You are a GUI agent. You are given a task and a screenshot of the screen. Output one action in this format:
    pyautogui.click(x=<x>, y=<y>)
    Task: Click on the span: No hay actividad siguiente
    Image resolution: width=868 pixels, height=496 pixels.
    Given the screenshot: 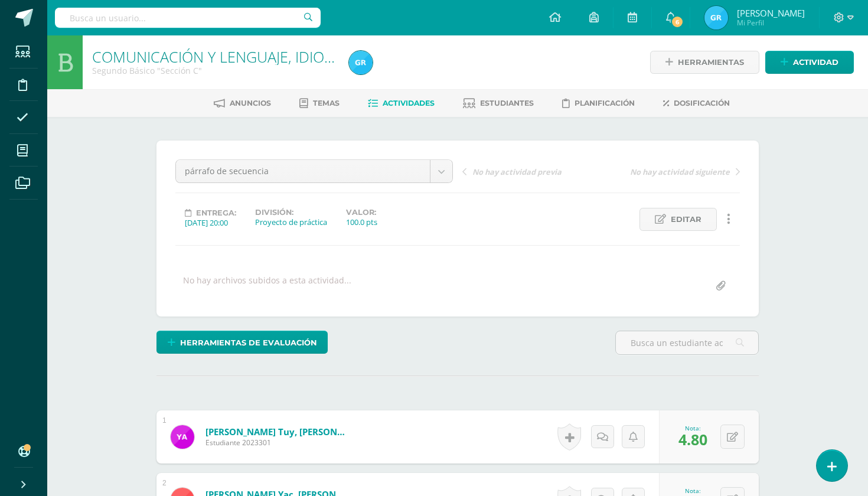 What is the action you would take?
    pyautogui.click(x=679, y=172)
    